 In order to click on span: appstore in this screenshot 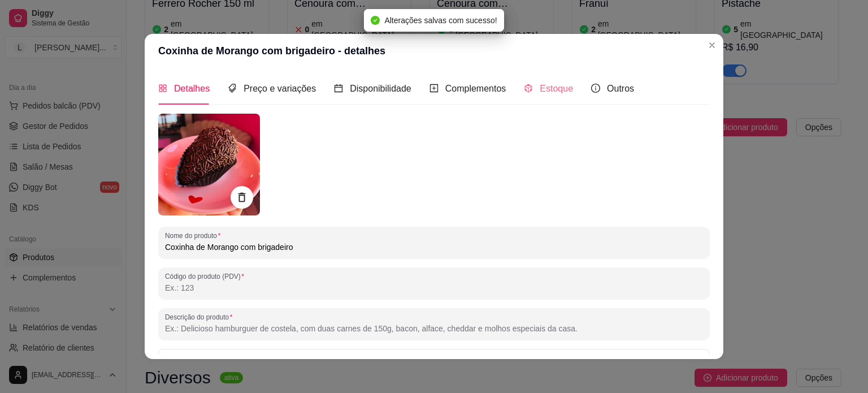, I will do `click(163, 88)`.